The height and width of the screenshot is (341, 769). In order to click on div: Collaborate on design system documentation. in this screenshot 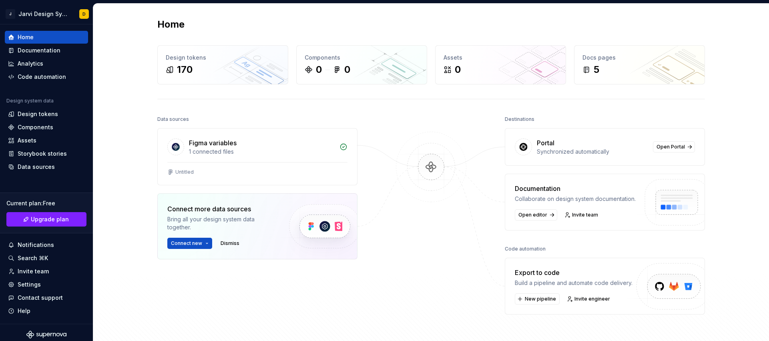, I will do `click(575, 199)`.